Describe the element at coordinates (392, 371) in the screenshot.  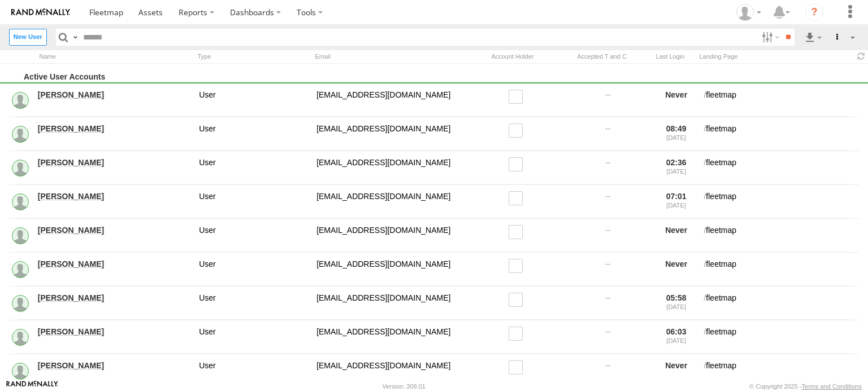
I see `div: BDeras@medline.com` at that location.